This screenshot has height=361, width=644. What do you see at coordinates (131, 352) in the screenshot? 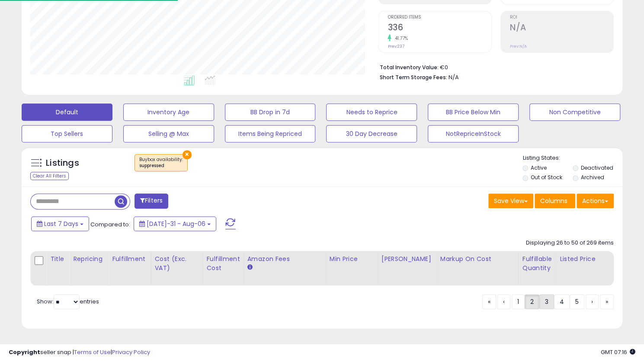
I see `a: Privacy Policy` at bounding box center [131, 352].